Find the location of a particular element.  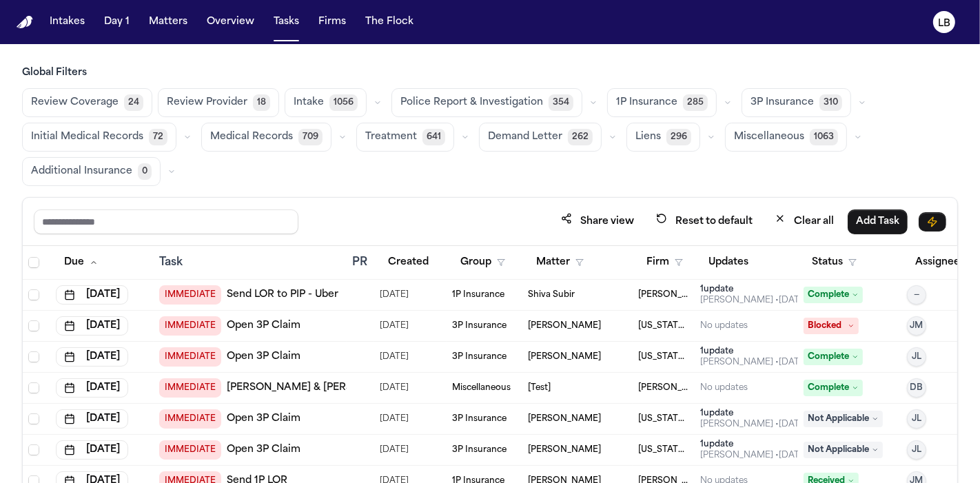

span: 24 is located at coordinates (134, 103).